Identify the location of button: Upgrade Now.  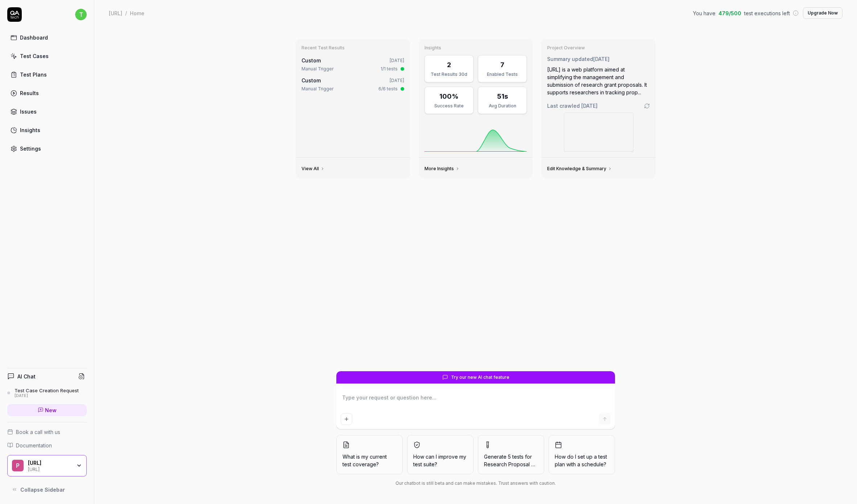
(823, 13).